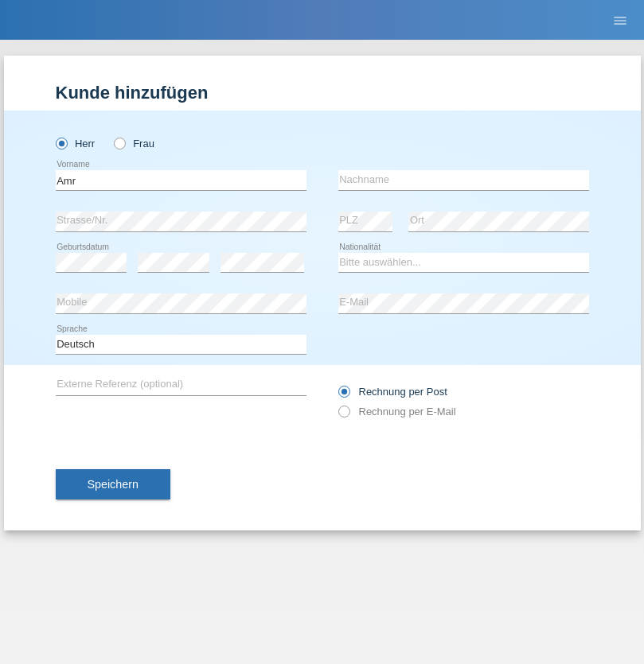  Describe the element at coordinates (392, 391) in the screenshot. I see `label: Rechnung per Post` at that location.